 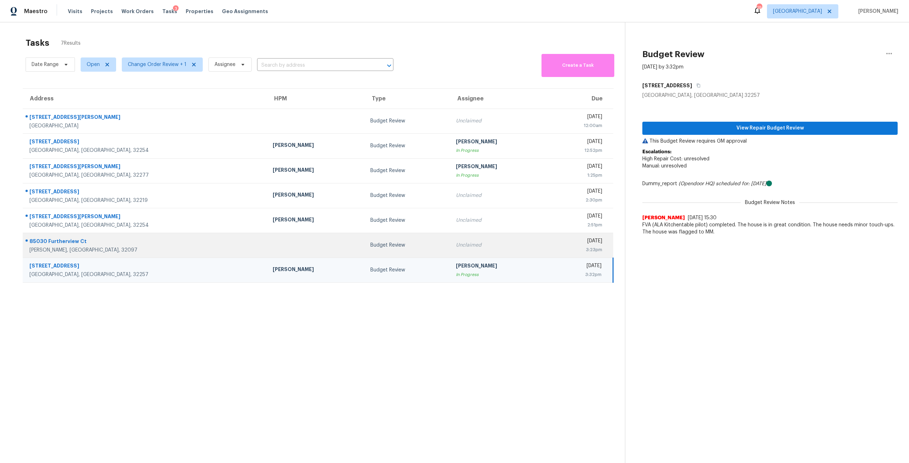 I want to click on div: 3:32pm, so click(x=577, y=275).